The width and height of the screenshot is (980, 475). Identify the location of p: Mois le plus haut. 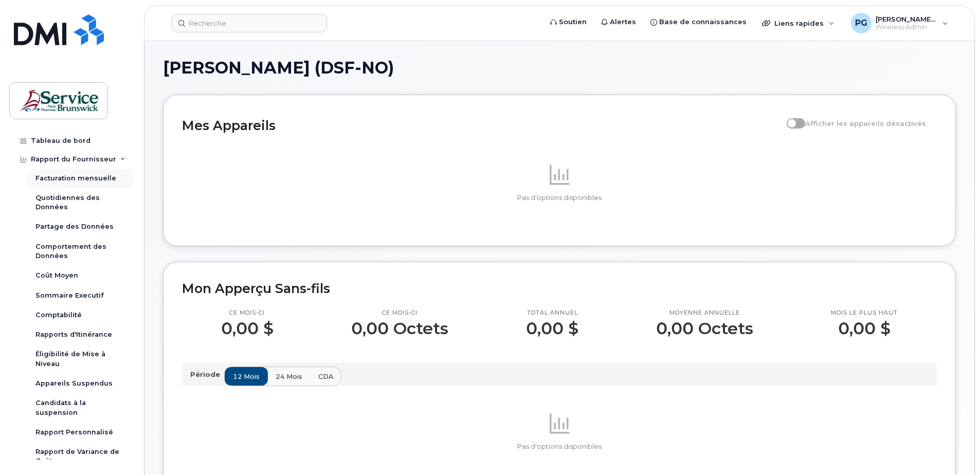
(864, 313).